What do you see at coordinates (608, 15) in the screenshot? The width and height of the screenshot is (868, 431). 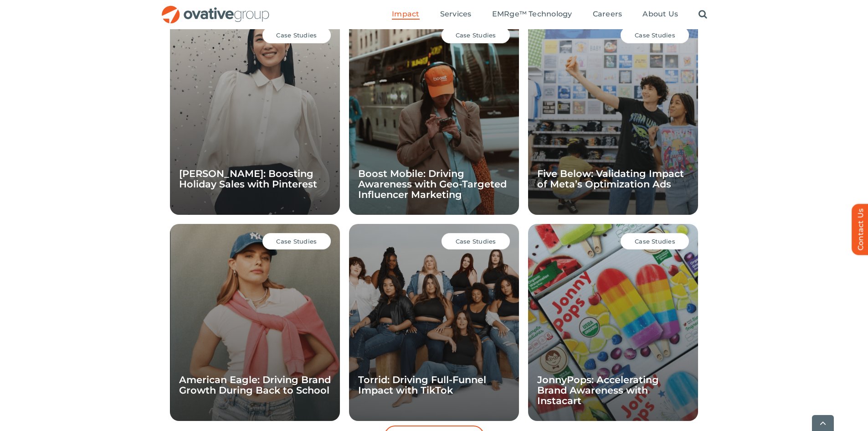 I see `a: Careers` at bounding box center [608, 15].